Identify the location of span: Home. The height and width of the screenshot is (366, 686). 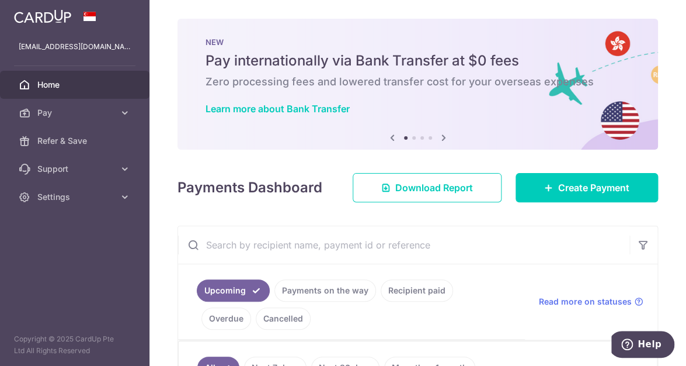
(76, 85).